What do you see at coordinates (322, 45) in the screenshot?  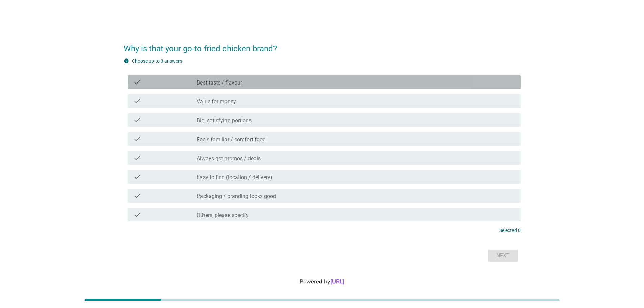 I see `h2: Why is that your go-to fried chicken brand?` at bounding box center [322, 45].